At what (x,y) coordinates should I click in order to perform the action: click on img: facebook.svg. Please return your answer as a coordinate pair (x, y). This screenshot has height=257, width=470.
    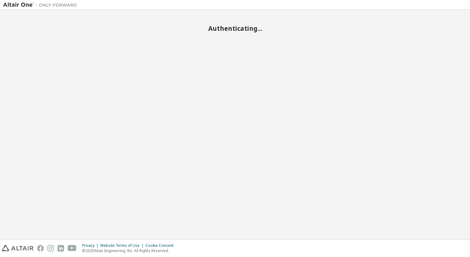
    Looking at the image, I should click on (40, 248).